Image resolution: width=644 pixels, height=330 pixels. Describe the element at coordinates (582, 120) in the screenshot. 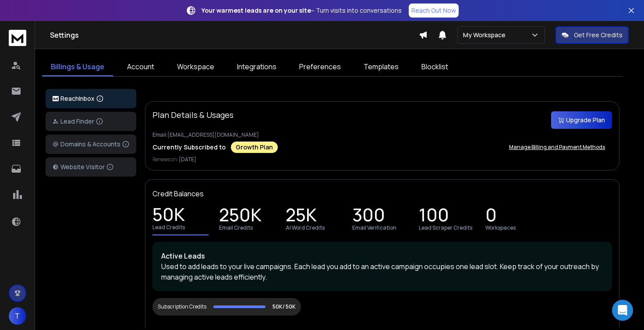

I see `button: Upgrade Plan` at that location.